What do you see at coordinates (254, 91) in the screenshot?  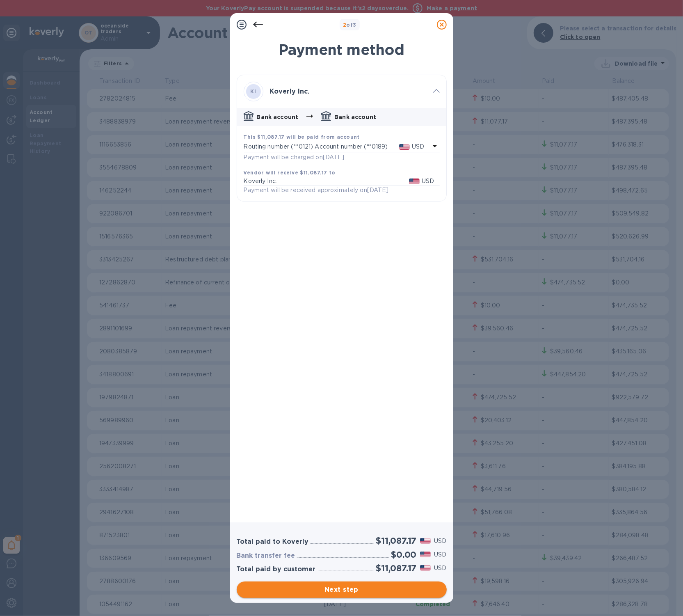 I see `b: KI` at bounding box center [254, 91].